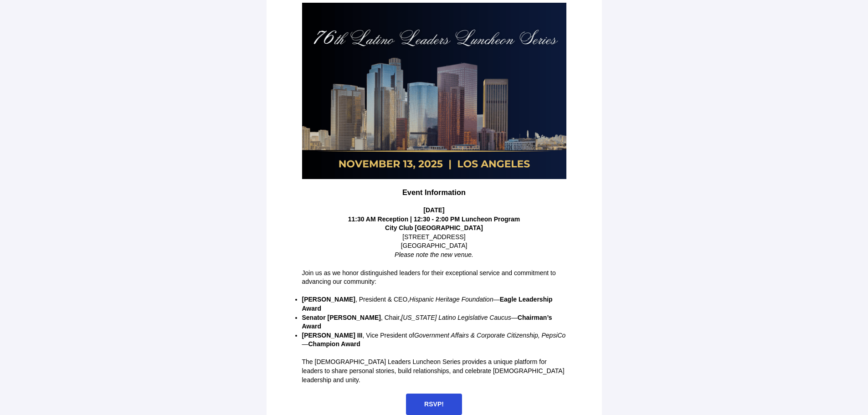 The image size is (868, 415). What do you see at coordinates (427, 322) in the screenshot?
I see `strong: Chairman’s Award` at bounding box center [427, 322].